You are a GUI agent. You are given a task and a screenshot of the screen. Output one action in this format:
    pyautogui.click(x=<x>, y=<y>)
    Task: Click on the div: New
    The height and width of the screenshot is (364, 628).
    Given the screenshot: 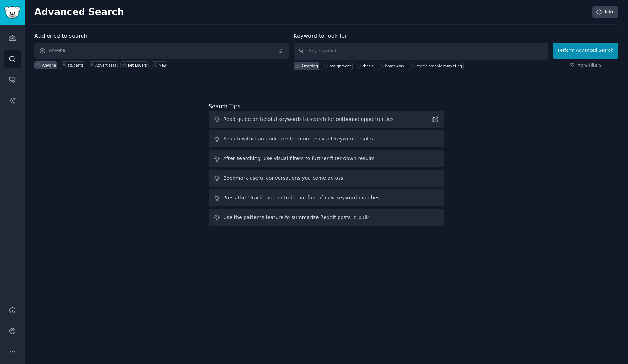 What is the action you would take?
    pyautogui.click(x=162, y=65)
    